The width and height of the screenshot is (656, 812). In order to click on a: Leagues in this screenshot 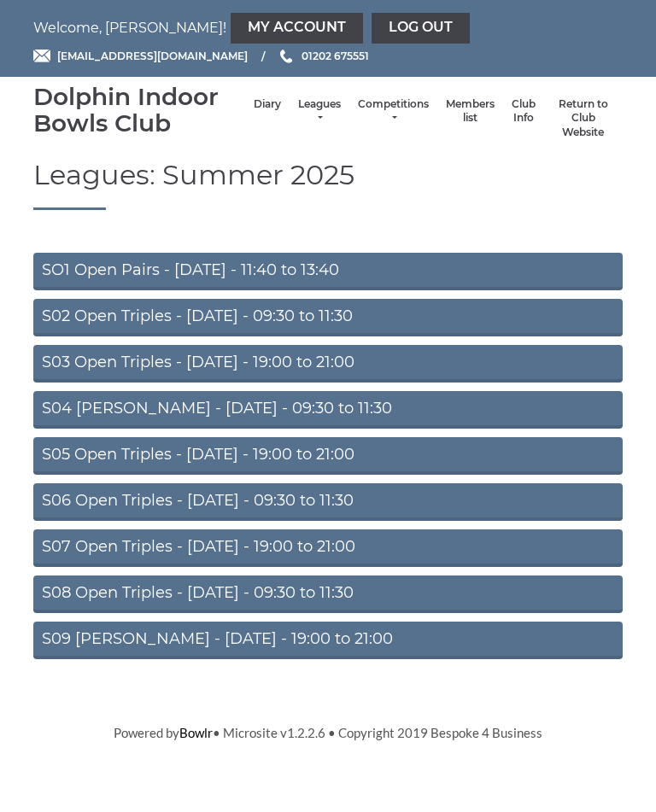, I will do `click(319, 111)`.